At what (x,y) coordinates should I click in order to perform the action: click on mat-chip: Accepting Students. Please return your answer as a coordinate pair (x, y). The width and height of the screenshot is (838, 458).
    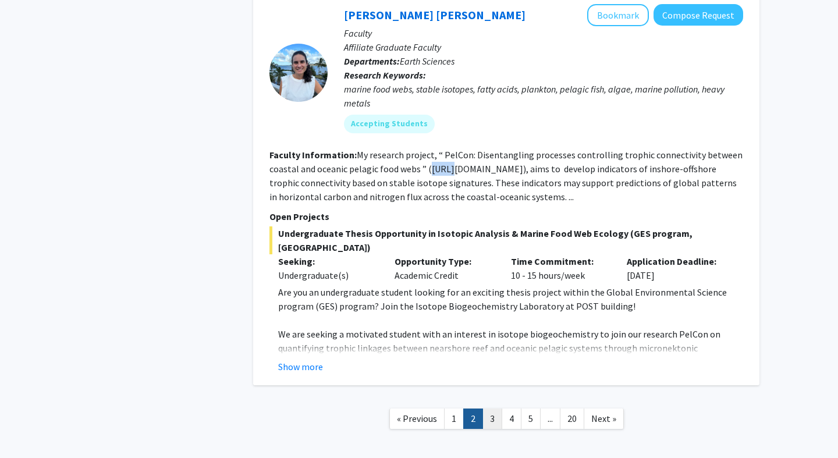
    Looking at the image, I should click on (389, 124).